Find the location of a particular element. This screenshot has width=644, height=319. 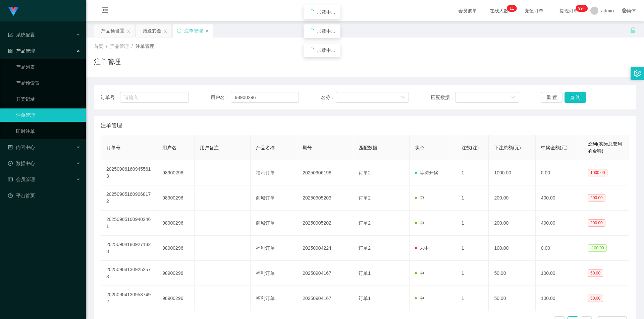

sup: 11 is located at coordinates (511, 9).